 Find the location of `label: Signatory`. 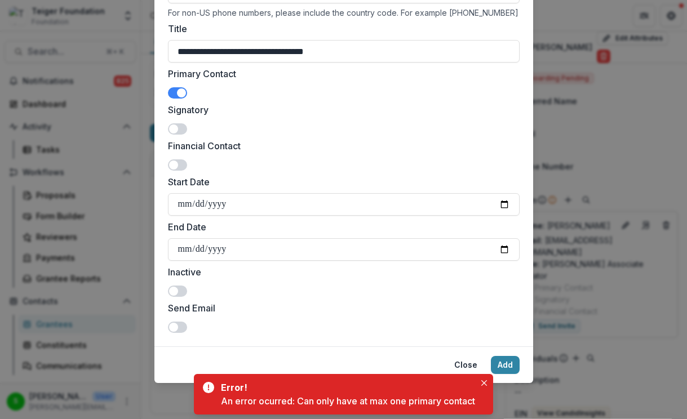

label: Signatory is located at coordinates (341, 110).